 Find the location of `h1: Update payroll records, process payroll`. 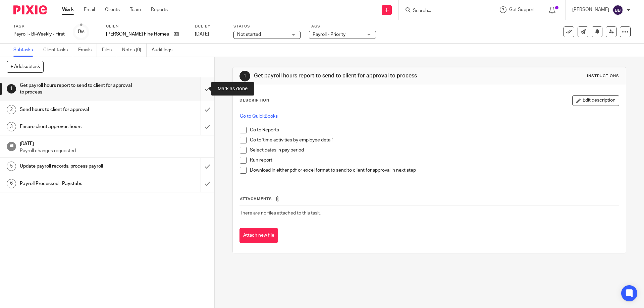

h1: Update payroll records, process payroll is located at coordinates (78, 166).